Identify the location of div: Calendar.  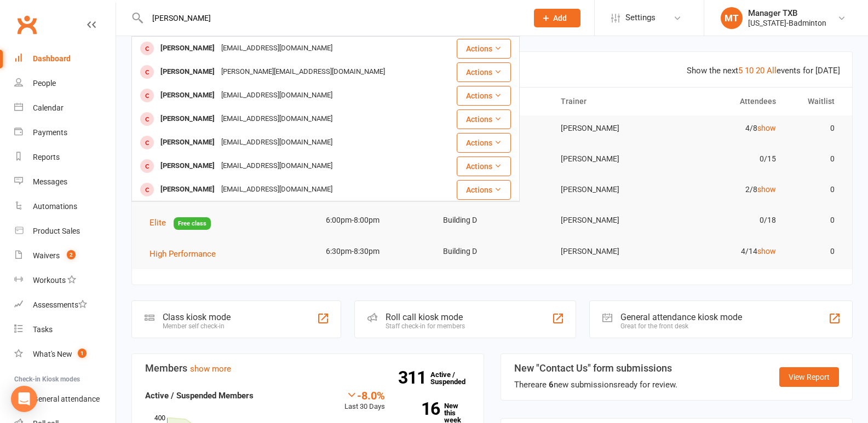
(48, 108).